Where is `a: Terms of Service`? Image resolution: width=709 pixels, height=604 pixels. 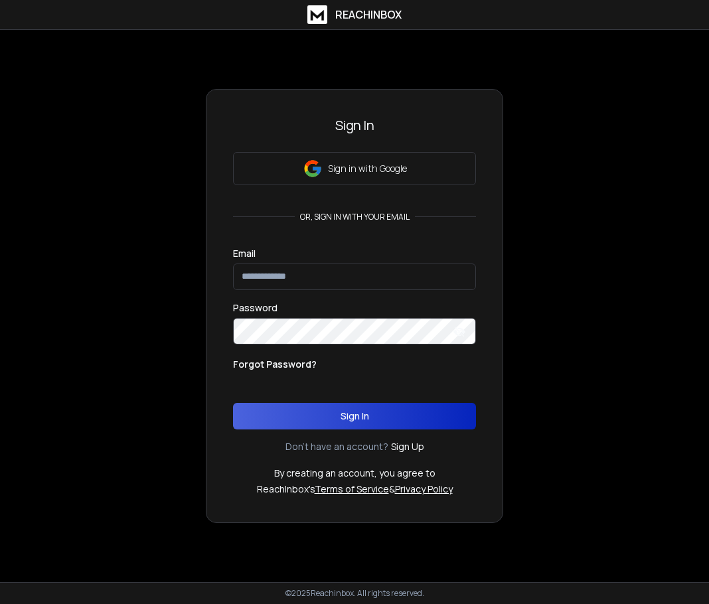
a: Terms of Service is located at coordinates (352, 489).